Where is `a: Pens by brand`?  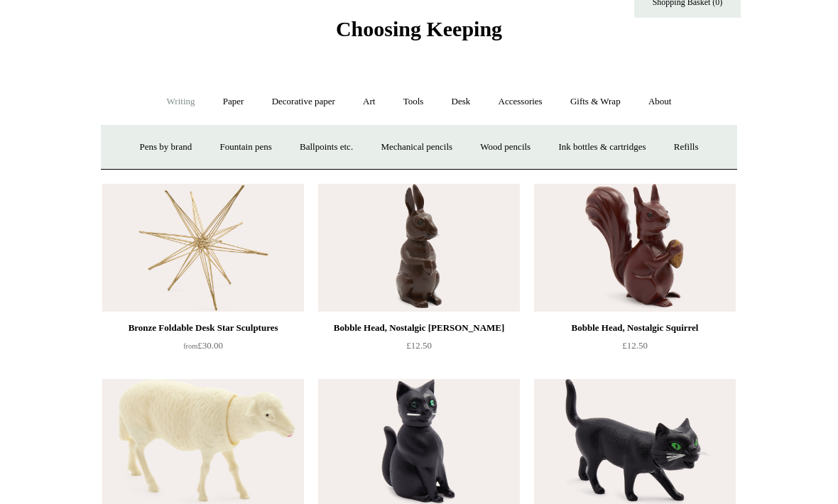
a: Pens by brand is located at coordinates (167, 147).